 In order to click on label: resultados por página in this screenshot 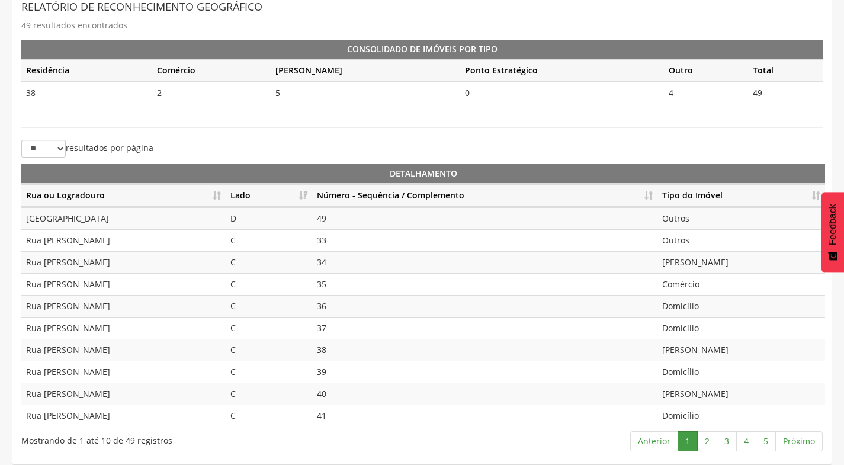, I will do `click(87, 149)`.